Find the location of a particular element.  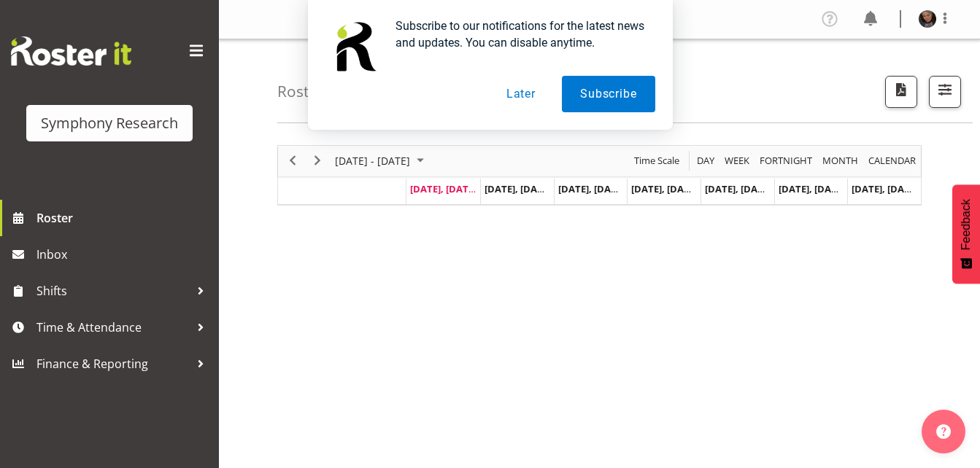

div: next period is located at coordinates (317, 161).